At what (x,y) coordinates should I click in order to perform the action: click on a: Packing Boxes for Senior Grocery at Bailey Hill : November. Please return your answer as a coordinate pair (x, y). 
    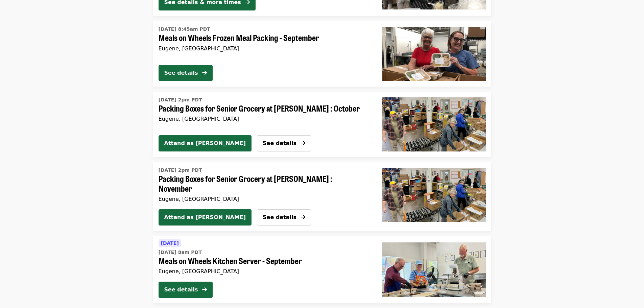
    Looking at the image, I should click on (434, 197).